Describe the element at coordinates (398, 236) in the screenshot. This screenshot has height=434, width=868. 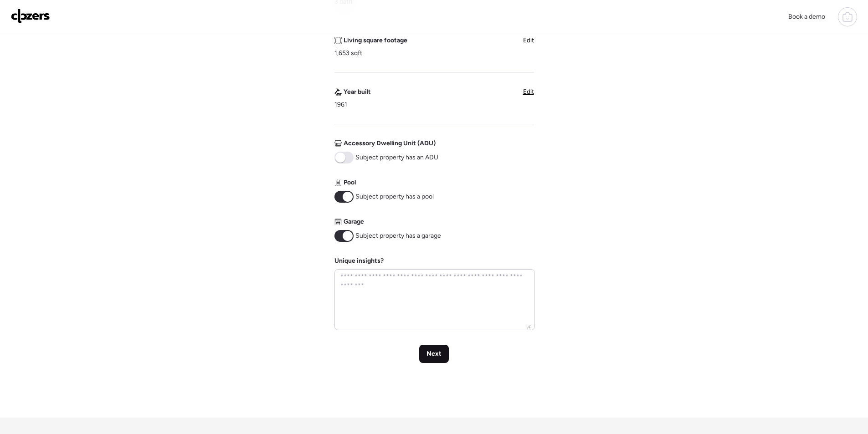
I see `span: Subject property has a garage` at that location.